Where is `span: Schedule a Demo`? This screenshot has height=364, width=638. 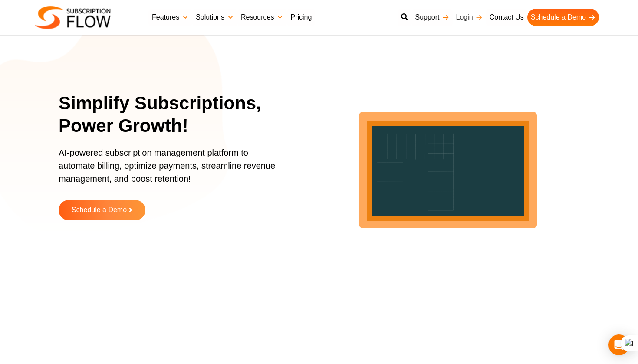
span: Schedule a Demo is located at coordinates (99, 210).